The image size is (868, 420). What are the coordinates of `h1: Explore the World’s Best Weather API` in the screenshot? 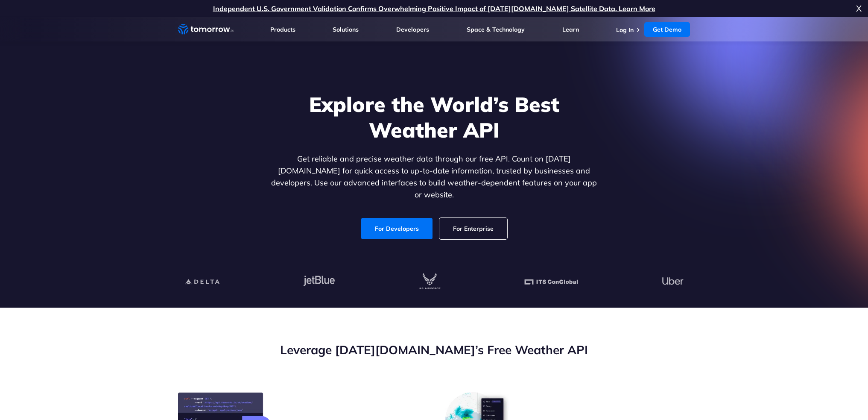 It's located at (434, 117).